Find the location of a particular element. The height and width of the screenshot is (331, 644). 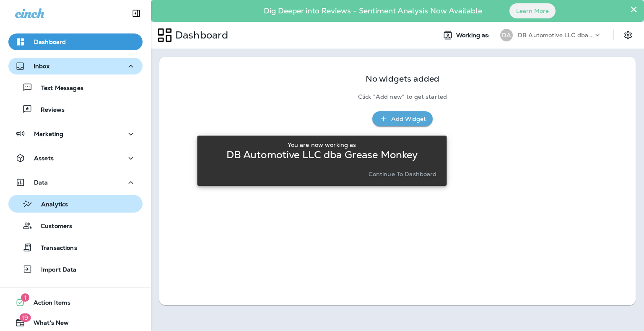

p: Inbox is located at coordinates (42, 66).